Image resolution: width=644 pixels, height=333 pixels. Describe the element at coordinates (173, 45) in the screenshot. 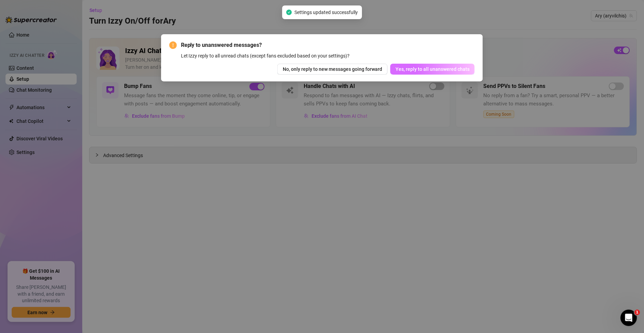

I see `span: exclamation-circle` at that location.